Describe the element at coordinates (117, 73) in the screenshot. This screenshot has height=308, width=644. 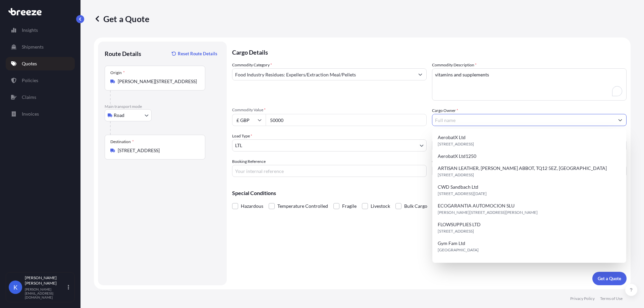
I see `div: Origin` at that location.